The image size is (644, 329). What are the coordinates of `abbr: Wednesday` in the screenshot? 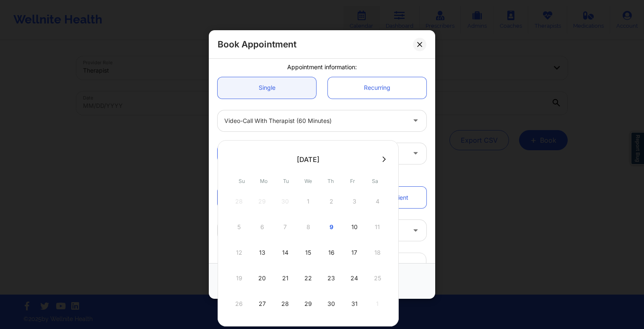 It's located at (308, 181).